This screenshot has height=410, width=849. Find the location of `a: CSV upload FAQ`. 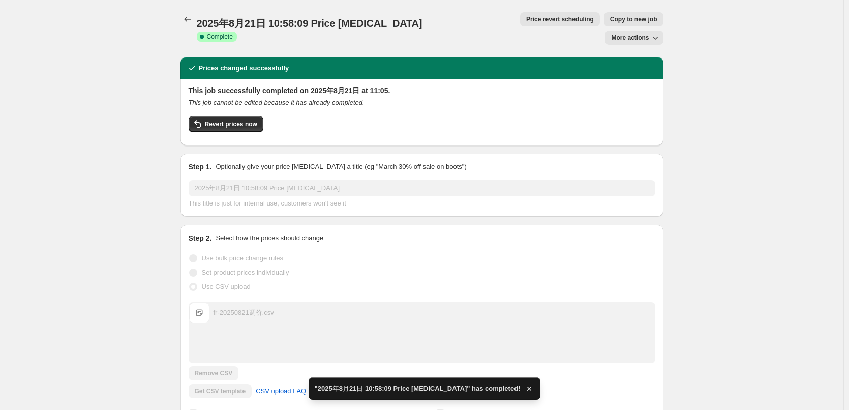

a: CSV upload FAQ is located at coordinates (281, 391).